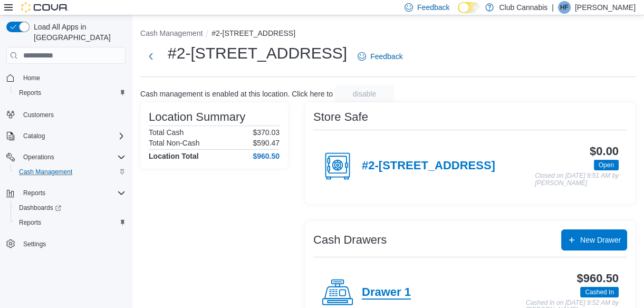 The image size is (644, 308). Describe the element at coordinates (380, 57) in the screenshot. I see `a: Feedback` at that location.